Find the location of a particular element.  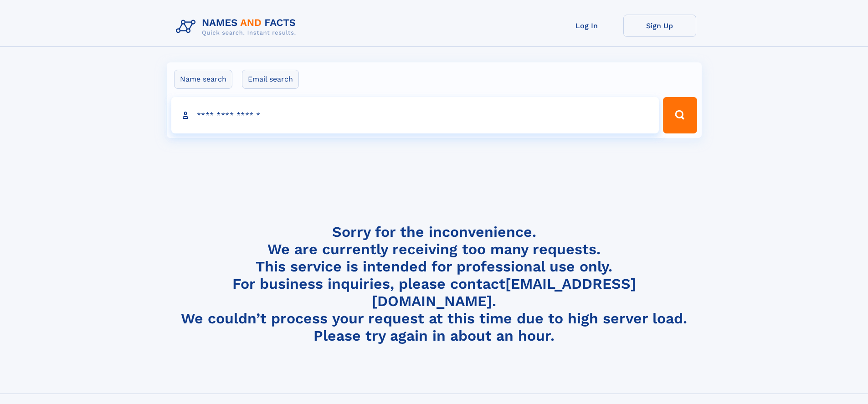

label: Name search is located at coordinates (203, 79).